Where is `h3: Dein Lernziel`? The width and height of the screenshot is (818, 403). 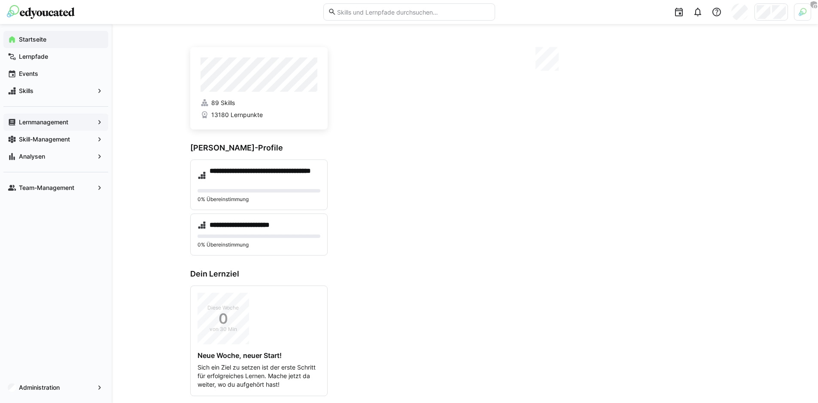
h3: Dein Lernziel is located at coordinates (259, 274).